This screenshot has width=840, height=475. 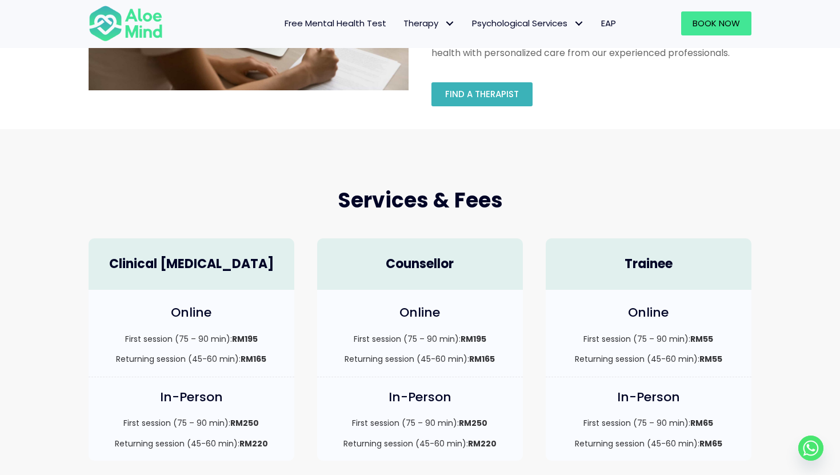 I want to click on img: Aloe mind Logo, so click(x=126, y=23).